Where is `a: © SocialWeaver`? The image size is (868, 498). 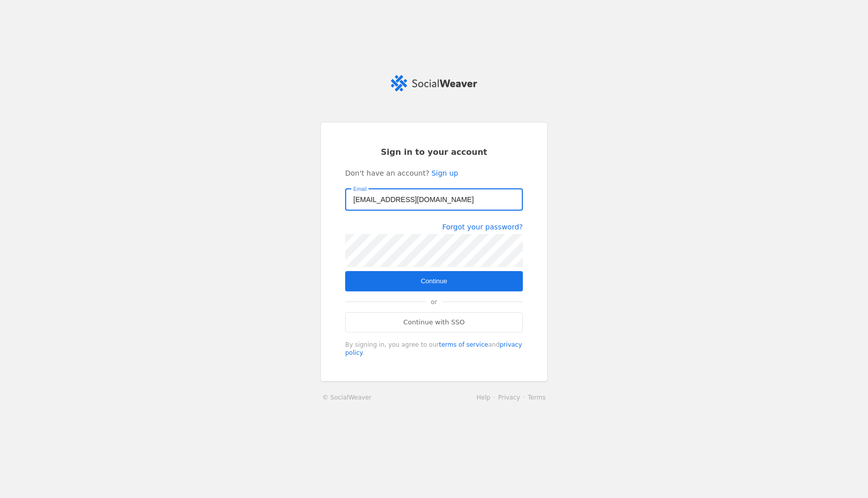
a: © SocialWeaver is located at coordinates (347, 397).